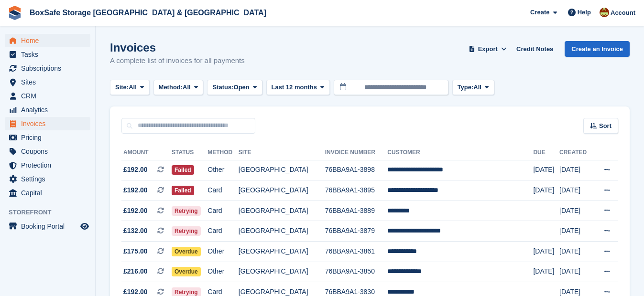  I want to click on span: Last 12 months, so click(294, 87).